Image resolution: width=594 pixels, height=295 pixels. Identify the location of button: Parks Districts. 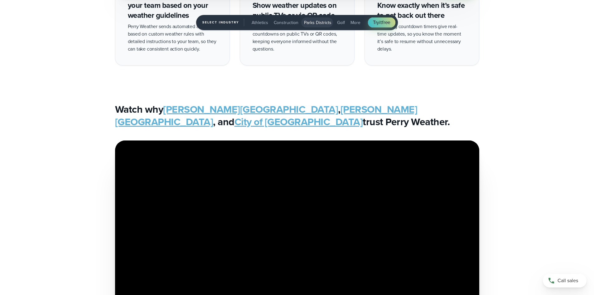
(318, 22).